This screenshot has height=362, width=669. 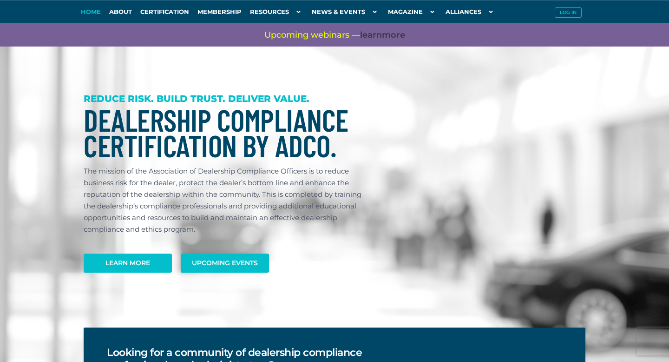 What do you see at coordinates (227, 132) in the screenshot?
I see `h1: Dealership Compliance Certification by ADCO.` at bounding box center [227, 132].